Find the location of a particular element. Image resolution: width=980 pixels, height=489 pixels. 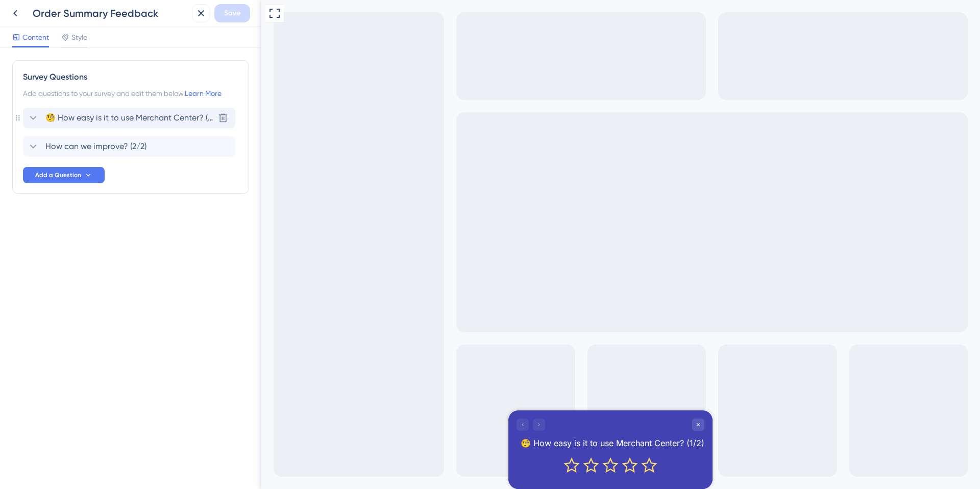

div: Rate 1 star is located at coordinates (63, 56).